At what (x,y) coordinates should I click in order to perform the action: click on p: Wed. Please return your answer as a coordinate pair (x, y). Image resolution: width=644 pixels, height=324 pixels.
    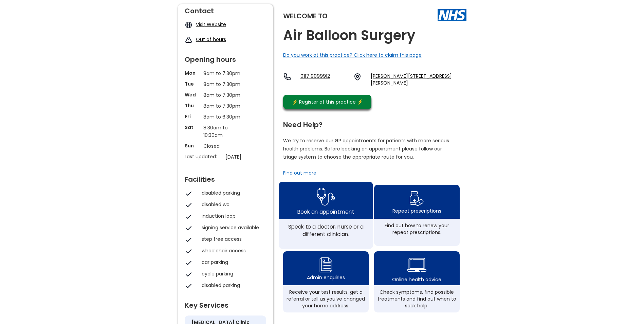
    Looking at the image, I should click on (192, 95).